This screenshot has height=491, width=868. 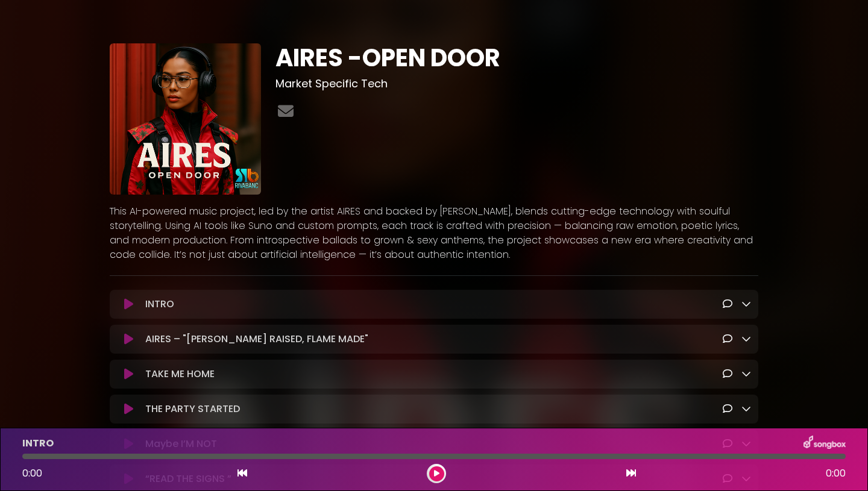 What do you see at coordinates (824, 444) in the screenshot?
I see `img: songbox-logo-white.png` at bounding box center [824, 444].